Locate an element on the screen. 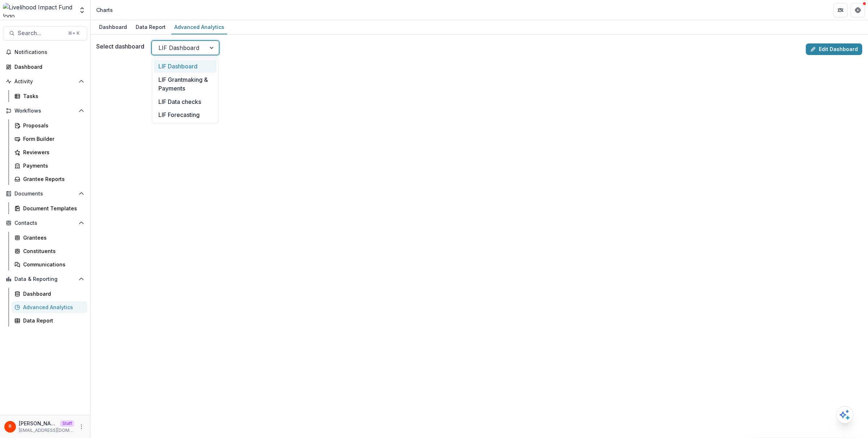 Image resolution: width=868 pixels, height=438 pixels. button: Open Data & Reporting is located at coordinates (45, 279).